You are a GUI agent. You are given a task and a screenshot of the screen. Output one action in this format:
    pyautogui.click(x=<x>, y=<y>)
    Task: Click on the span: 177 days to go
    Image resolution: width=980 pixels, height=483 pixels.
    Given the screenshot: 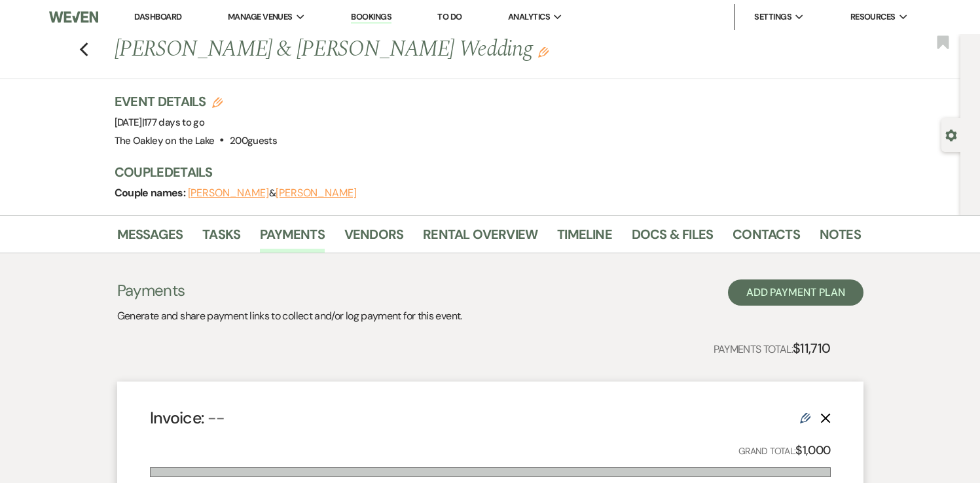 What is the action you would take?
    pyautogui.click(x=174, y=123)
    